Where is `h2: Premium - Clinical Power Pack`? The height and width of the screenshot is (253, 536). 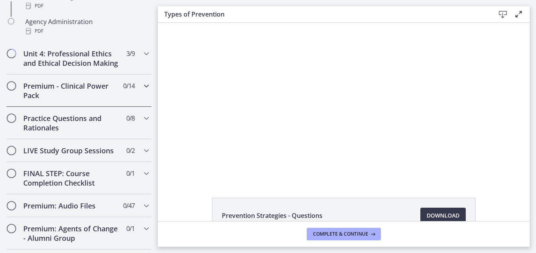 h2: Premium - Clinical Power Pack is located at coordinates (71, 91).